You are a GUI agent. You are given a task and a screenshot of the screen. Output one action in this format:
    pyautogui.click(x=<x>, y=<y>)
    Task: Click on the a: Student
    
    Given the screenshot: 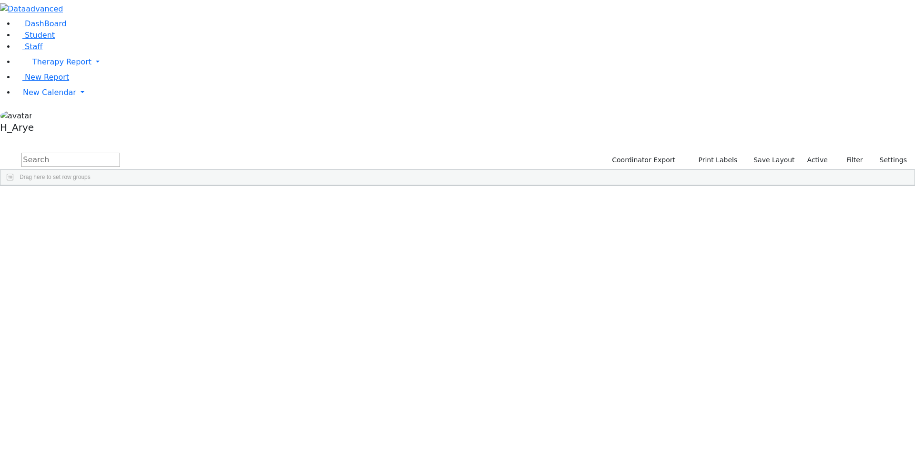 What is the action you would take?
    pyautogui.click(x=35, y=35)
    